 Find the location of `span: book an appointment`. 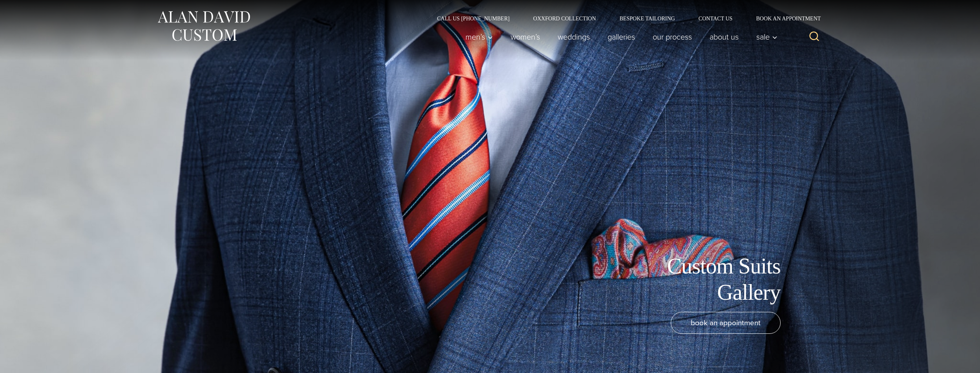

span: book an appointment is located at coordinates (726, 322).